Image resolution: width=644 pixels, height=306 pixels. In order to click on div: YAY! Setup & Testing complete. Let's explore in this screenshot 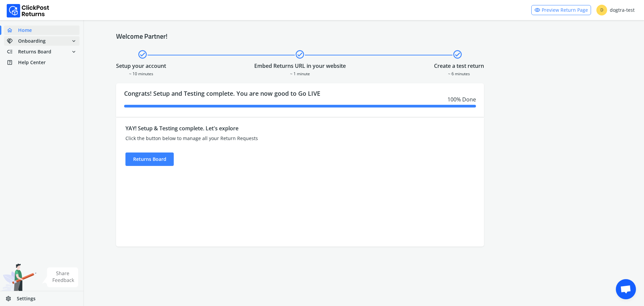, I will do `click(254, 128)`.